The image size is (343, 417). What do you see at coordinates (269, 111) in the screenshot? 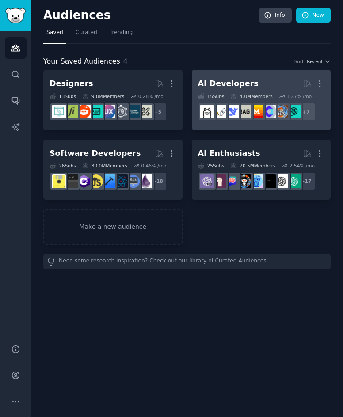
I see `img: OpenSourceAI` at bounding box center [269, 111].